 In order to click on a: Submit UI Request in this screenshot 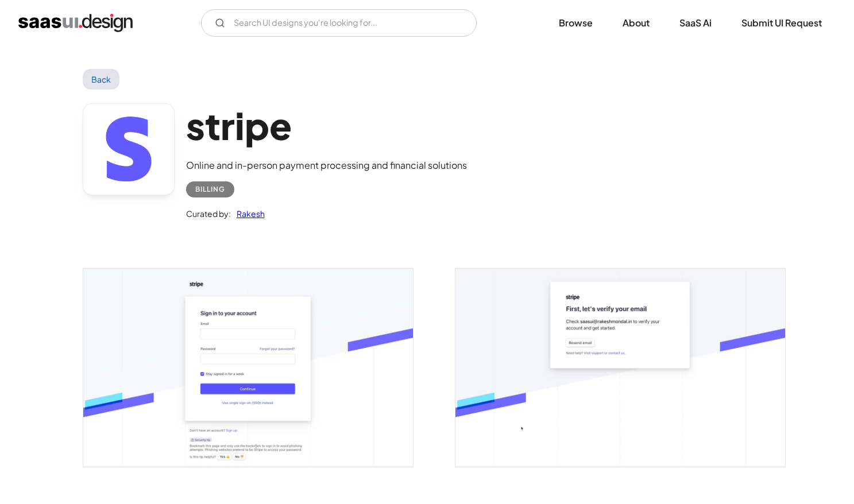, I will do `click(781, 23)`.